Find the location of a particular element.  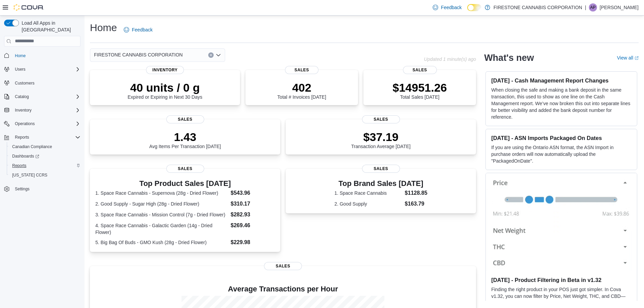

button: Customers is located at coordinates (42, 83).